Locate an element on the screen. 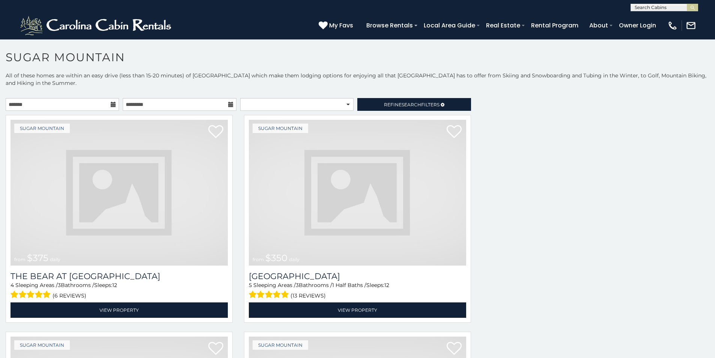 The width and height of the screenshot is (715, 358). a: from $375 daily is located at coordinates (119, 192).